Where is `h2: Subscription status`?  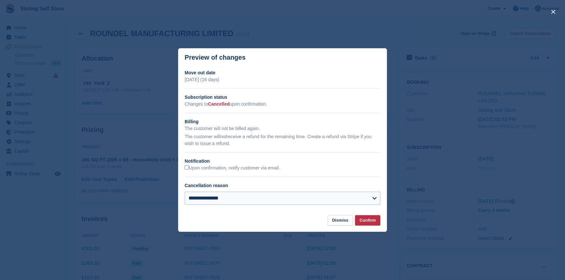 h2: Subscription status is located at coordinates (282, 97).